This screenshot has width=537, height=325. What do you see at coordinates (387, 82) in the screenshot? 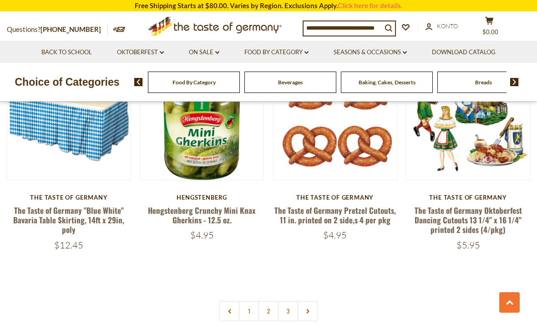
I see `span: Baking, Cakes, Desserts` at bounding box center [387, 82].